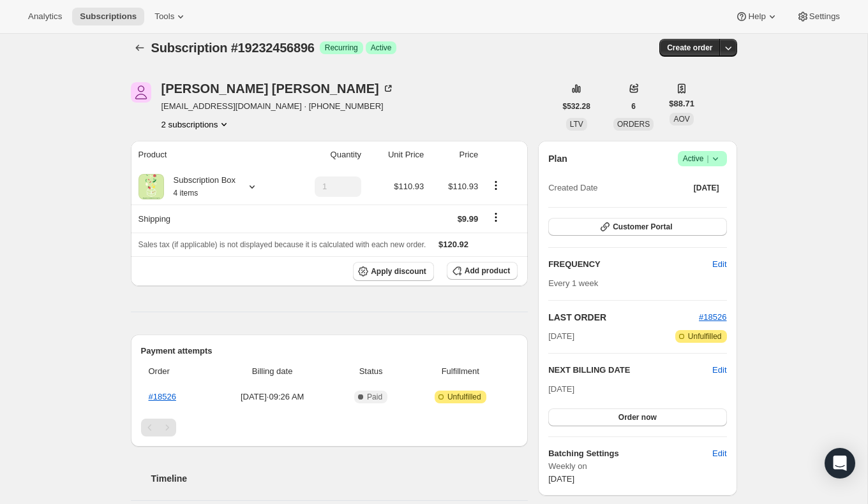 The image size is (868, 504). What do you see at coordinates (282, 245) in the screenshot?
I see `span: Sales tax (if applicable) is not displayed because it is calculated with each new order.` at bounding box center [282, 245].